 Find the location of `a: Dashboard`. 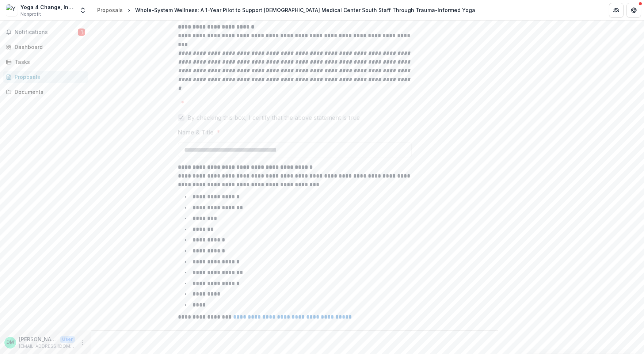

a: Dashboard is located at coordinates (45, 47).